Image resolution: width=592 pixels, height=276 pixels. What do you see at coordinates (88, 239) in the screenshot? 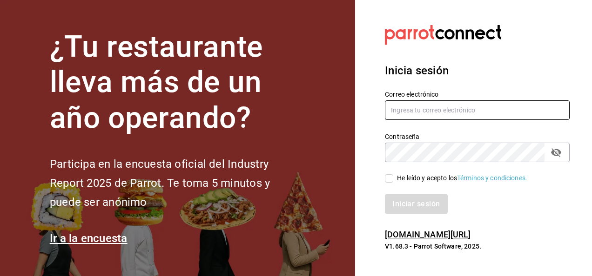
I see `a: Ir a la encuesta` at bounding box center [88, 239].